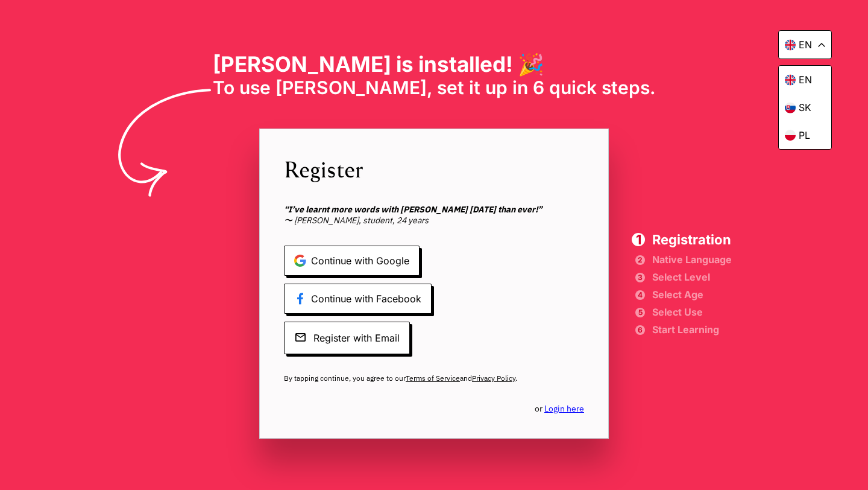 Image resolution: width=868 pixels, height=490 pixels. What do you see at coordinates (804, 135) in the screenshot?
I see `p: pl` at bounding box center [804, 135].